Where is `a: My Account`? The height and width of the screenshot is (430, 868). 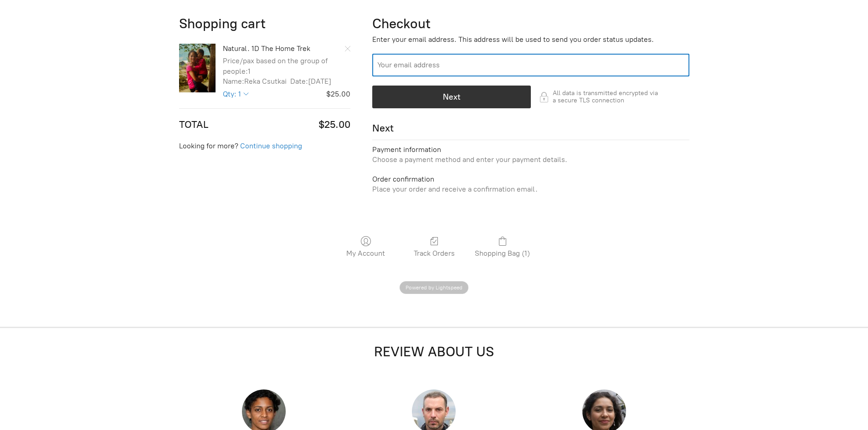 a: My Account is located at coordinates (365, 247).